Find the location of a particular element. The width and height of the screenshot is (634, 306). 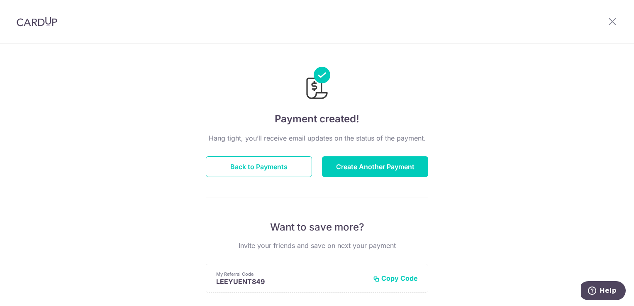

img: Payments is located at coordinates (317, 84).